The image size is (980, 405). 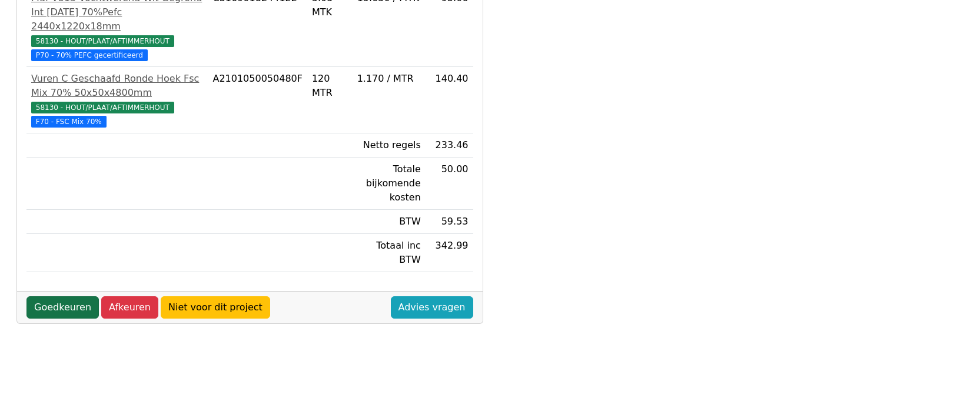 What do you see at coordinates (432, 307) in the screenshot?
I see `a: Advies vragen` at bounding box center [432, 307].